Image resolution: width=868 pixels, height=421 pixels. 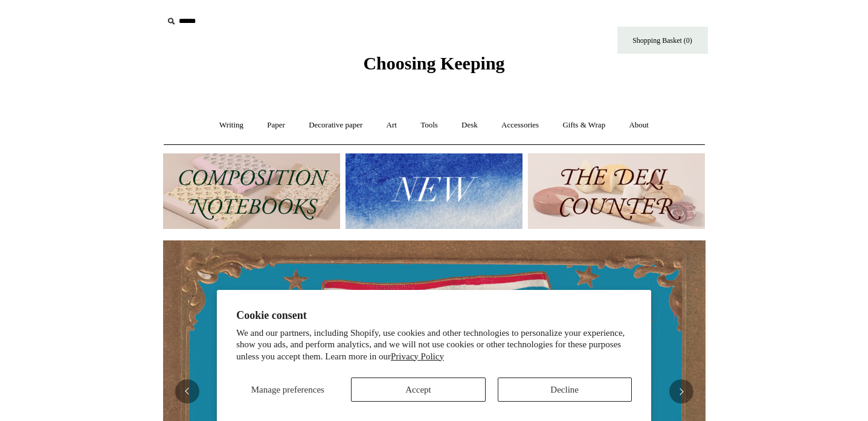 I want to click on a: Gifts & Wrap, so click(x=584, y=125).